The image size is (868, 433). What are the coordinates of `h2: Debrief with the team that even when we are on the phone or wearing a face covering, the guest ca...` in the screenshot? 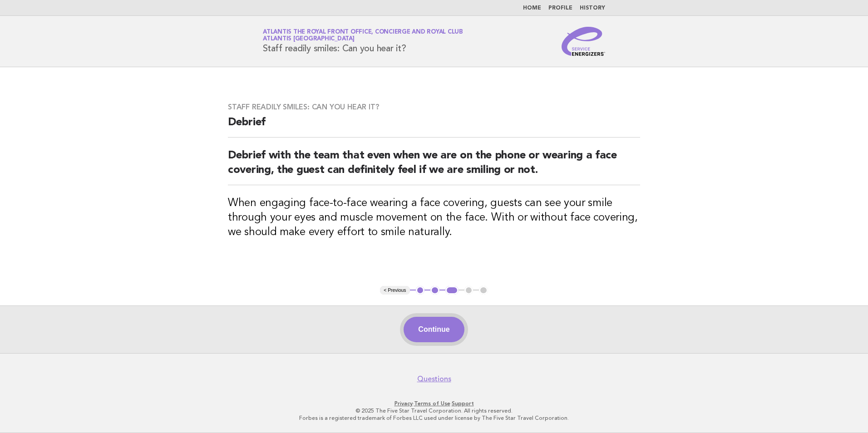 It's located at (434, 166).